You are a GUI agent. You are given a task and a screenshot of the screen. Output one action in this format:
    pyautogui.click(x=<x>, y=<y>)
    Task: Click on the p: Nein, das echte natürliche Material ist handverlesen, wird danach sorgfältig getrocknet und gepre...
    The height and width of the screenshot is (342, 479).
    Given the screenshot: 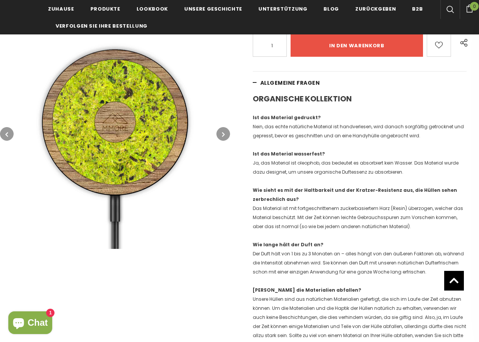 What is the action you would take?
    pyautogui.click(x=360, y=127)
    